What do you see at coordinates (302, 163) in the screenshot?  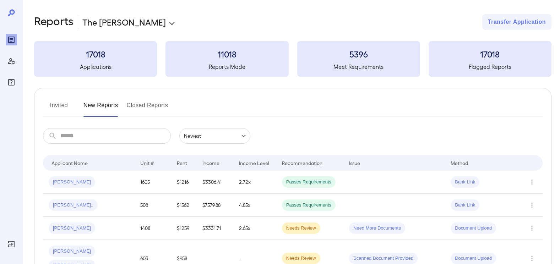 I see `div: Recommendation` at bounding box center [302, 163].